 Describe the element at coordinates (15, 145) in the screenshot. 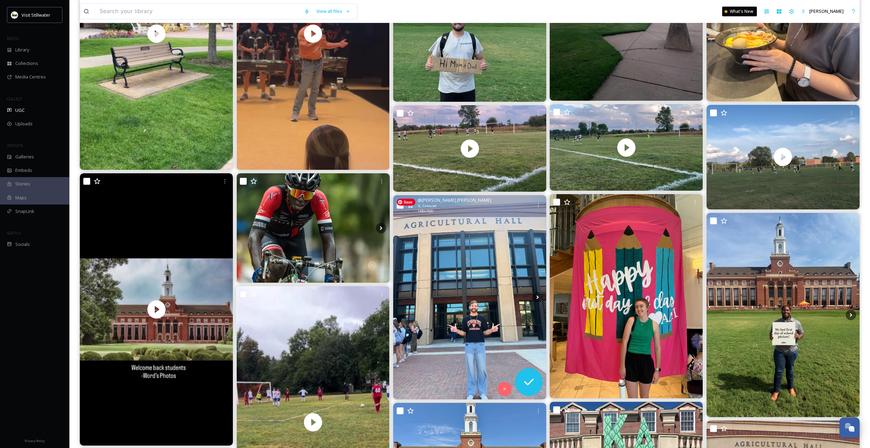

I see `span: WIDGETS` at that location.